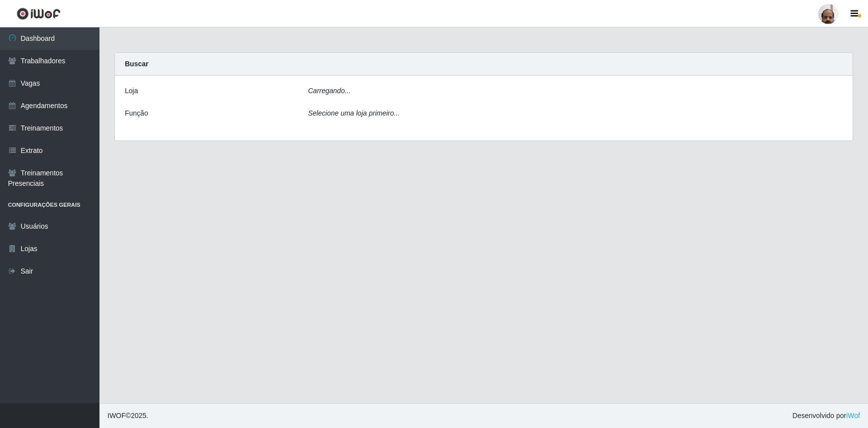 The width and height of the screenshot is (868, 428). I want to click on label: Loja, so click(131, 91).